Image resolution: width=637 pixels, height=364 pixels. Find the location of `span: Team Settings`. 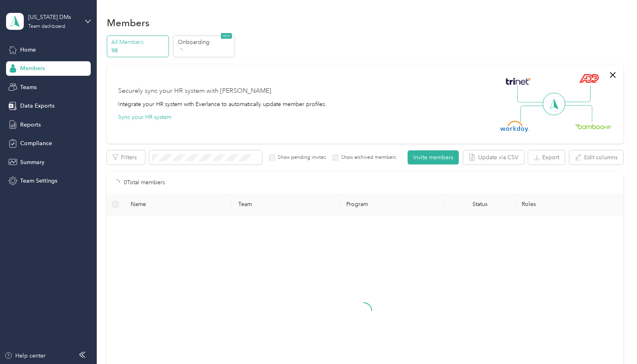

span: Team Settings is located at coordinates (38, 181).